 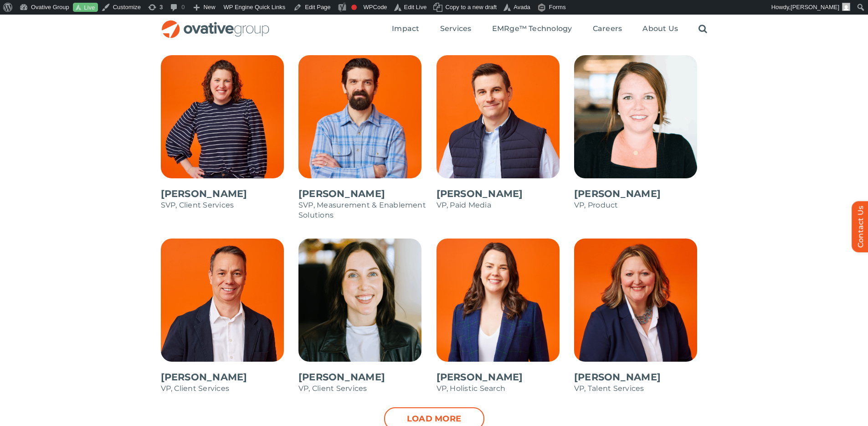 I want to click on a: EMRge™ Technology, so click(x=532, y=29).